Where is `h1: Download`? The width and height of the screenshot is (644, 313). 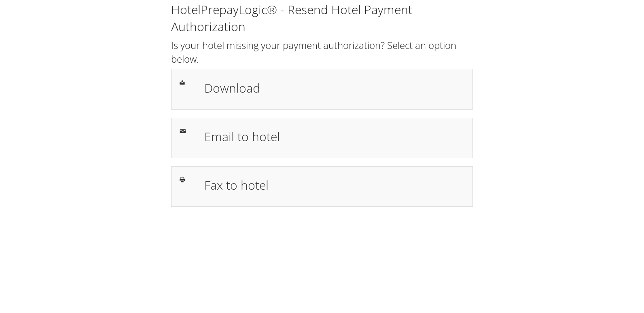 h1: Download is located at coordinates (334, 88).